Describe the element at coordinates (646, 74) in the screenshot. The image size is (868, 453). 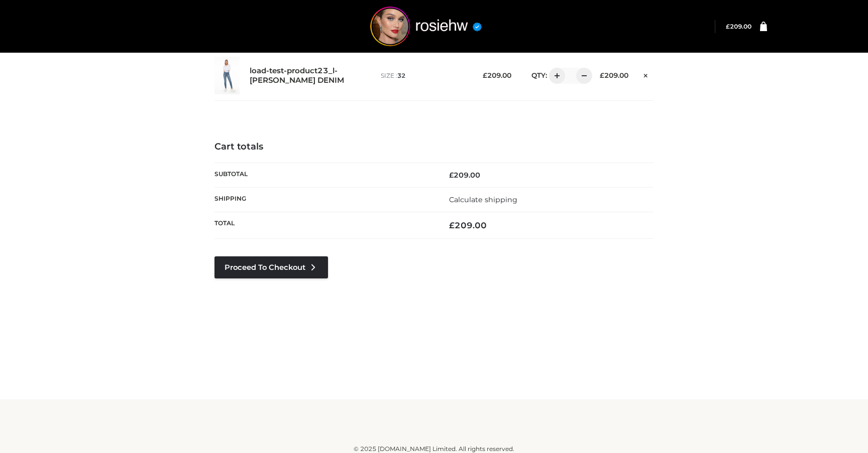
I see `a: Remove this item` at that location.